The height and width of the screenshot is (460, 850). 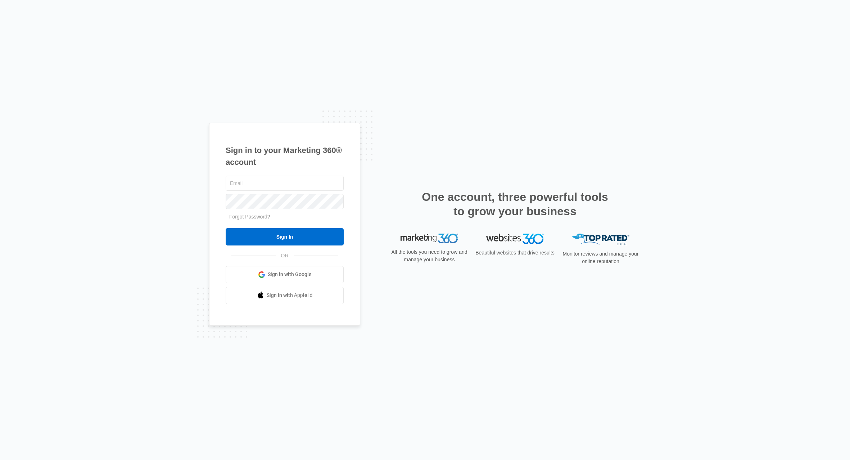 I want to click on span: Sign in with Google, so click(x=290, y=274).